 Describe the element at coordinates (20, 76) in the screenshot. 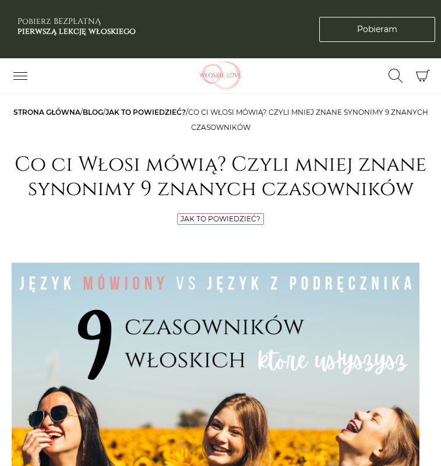

I see `button: Przełącz nawigację` at that location.